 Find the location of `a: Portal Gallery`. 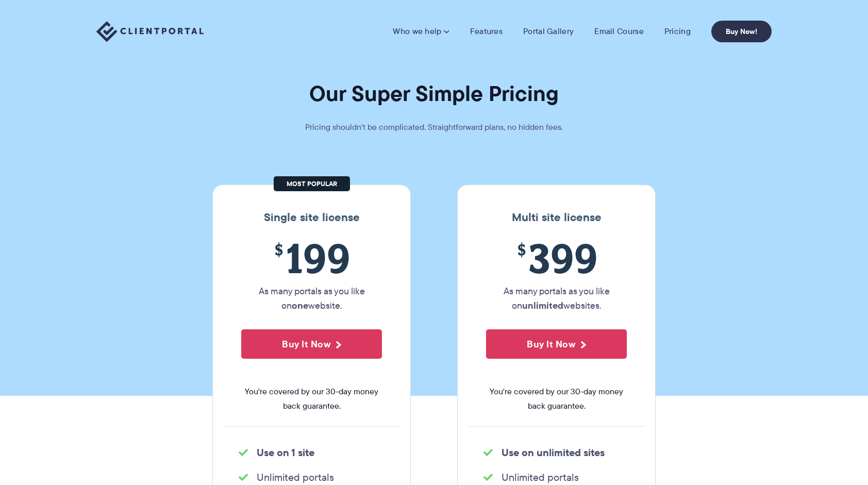

a: Portal Gallery is located at coordinates (548, 31).